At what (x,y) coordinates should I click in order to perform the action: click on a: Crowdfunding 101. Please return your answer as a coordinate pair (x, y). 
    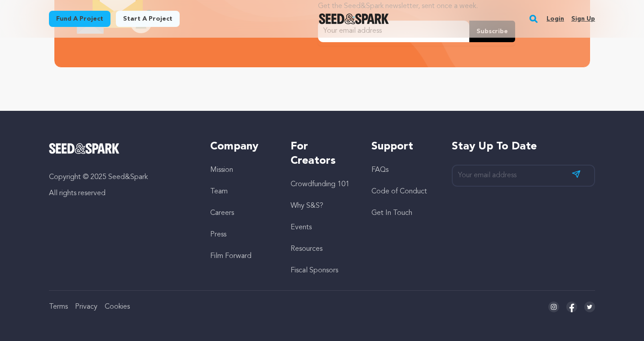
    Looking at the image, I should click on (320, 184).